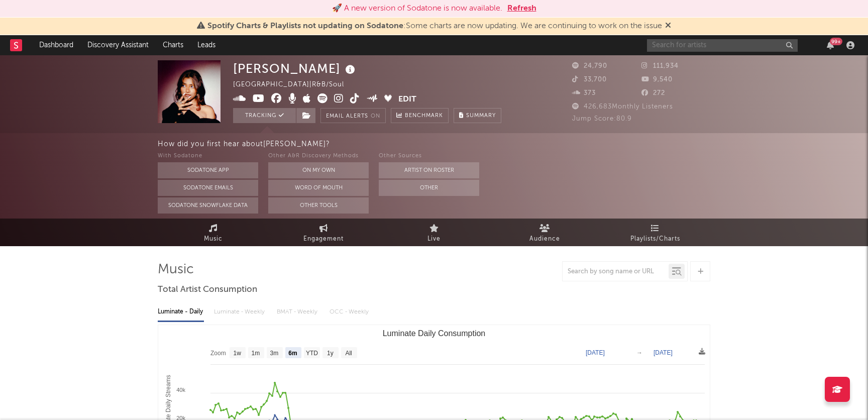  Describe the element at coordinates (207, 290) in the screenshot. I see `span: Total Artist Consumption` at that location.